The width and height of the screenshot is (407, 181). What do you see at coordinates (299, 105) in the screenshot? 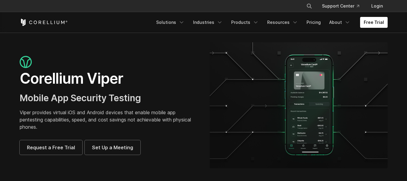
I see `img: viper_hero` at bounding box center [299, 105].